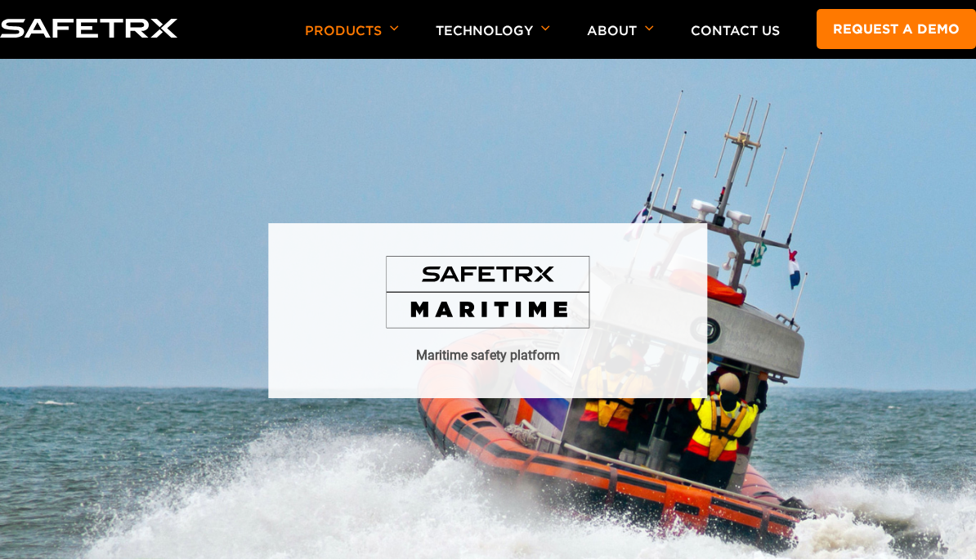 The width and height of the screenshot is (976, 560). Describe the element at coordinates (735, 30) in the screenshot. I see `a: Contact Us` at that location.